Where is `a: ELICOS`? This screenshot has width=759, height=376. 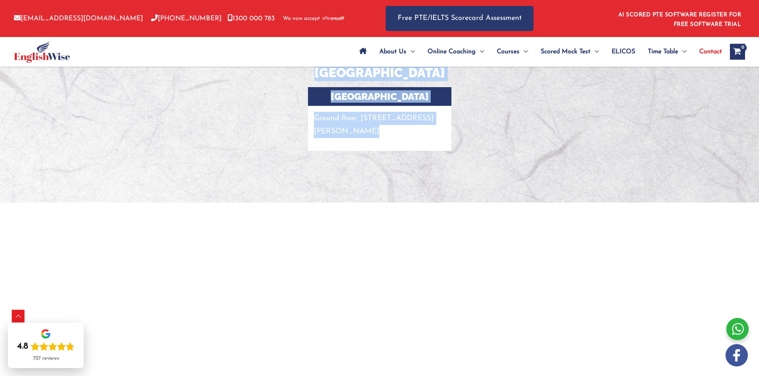 a: ELICOS is located at coordinates (623, 52).